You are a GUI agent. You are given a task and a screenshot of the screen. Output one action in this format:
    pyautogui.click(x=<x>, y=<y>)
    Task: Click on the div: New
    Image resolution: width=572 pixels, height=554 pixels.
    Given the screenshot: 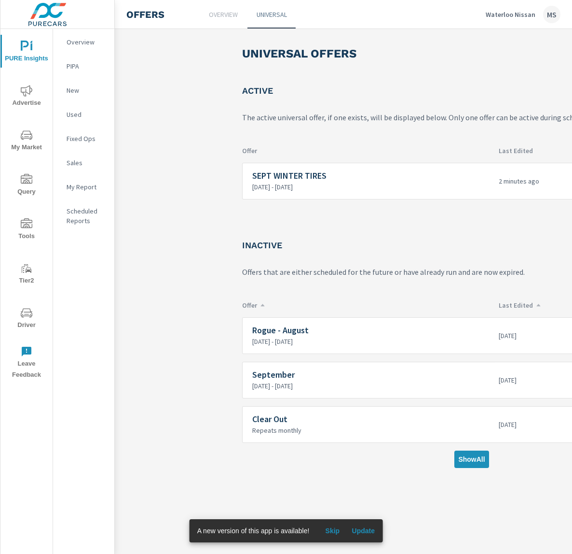 What is the action you would take?
    pyautogui.click(x=83, y=90)
    